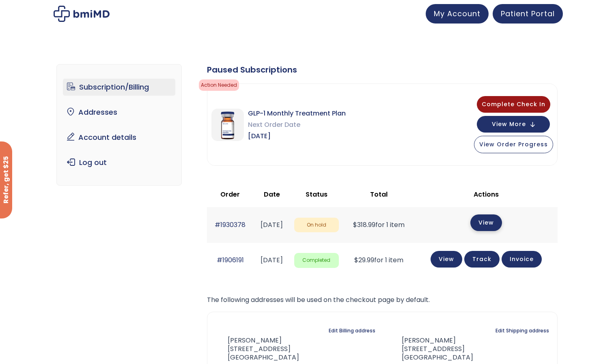 This screenshot has width=614, height=364. Describe the element at coordinates (352, 331) in the screenshot. I see `a: Edit Billing address` at that location.